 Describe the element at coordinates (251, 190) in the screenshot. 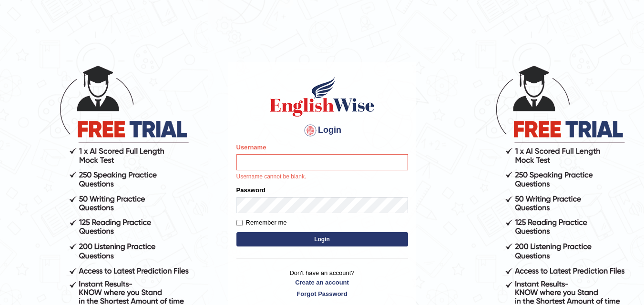

I see `label: Password` at that location.